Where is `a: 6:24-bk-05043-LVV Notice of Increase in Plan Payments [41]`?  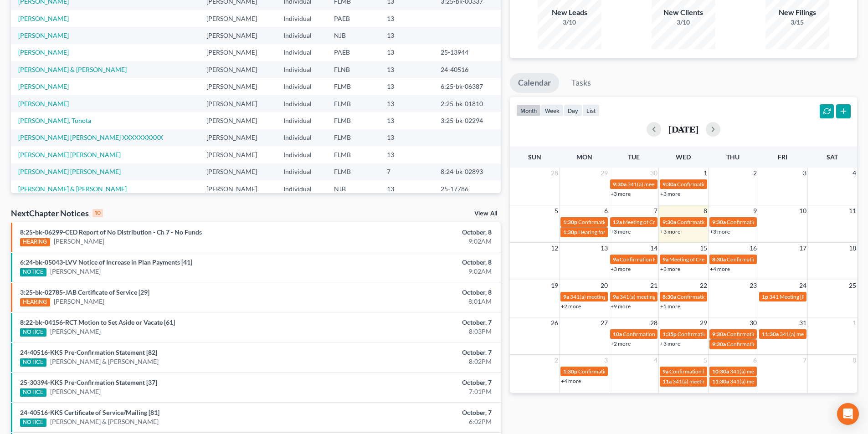 a: 6:24-bk-05043-LVV Notice of Increase in Plan Payments [41] is located at coordinates (106, 262).